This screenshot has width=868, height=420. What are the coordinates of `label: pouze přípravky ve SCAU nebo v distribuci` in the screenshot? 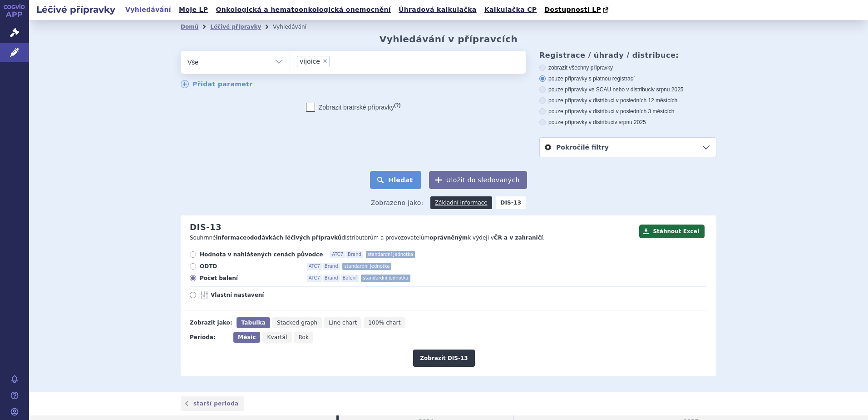 It's located at (628, 89).